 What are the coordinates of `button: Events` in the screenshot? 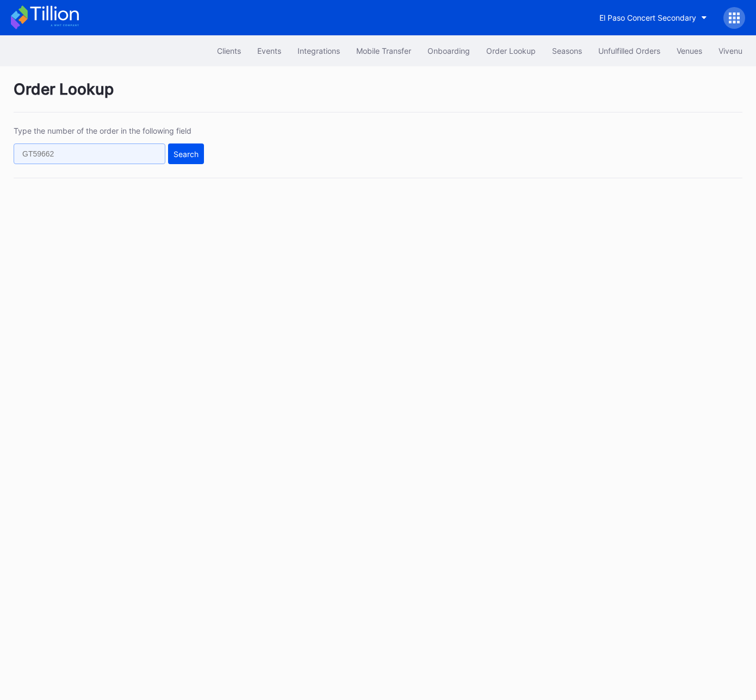 It's located at (269, 51).